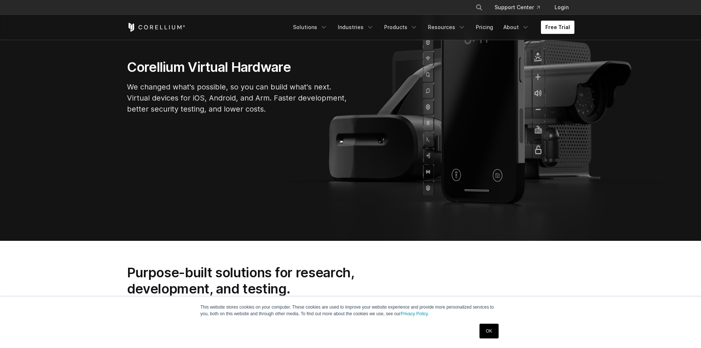  I want to click on a: Corellium Home, so click(156, 27).